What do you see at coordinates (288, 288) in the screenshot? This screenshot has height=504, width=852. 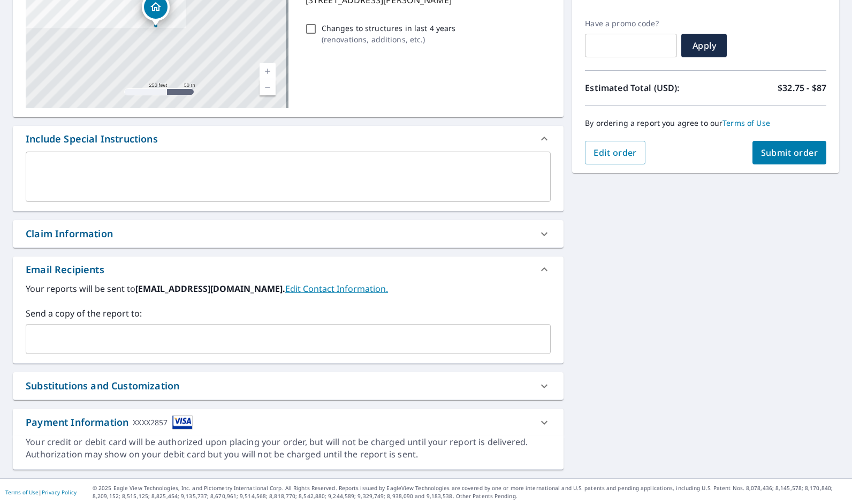 I see `label: Your reports will be sent to` at bounding box center [288, 288].